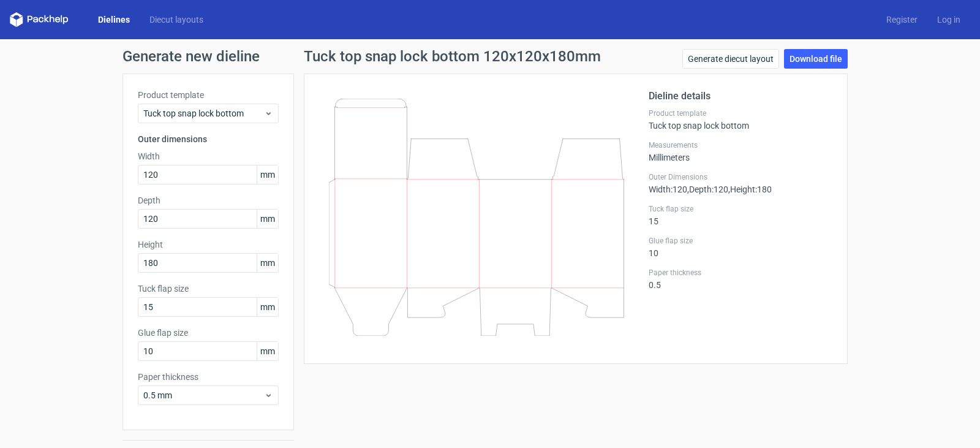 The image size is (980, 448). What do you see at coordinates (740, 119) in the screenshot?
I see `div: Tuck top snap lock bottom` at bounding box center [740, 119].